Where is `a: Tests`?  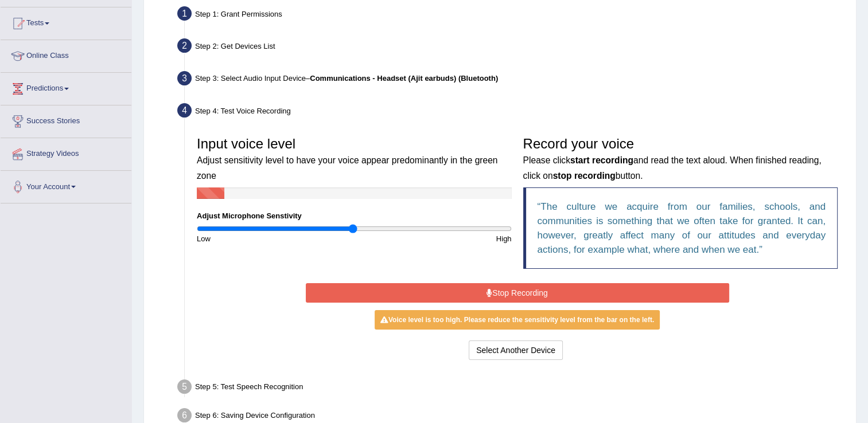
a: Tests is located at coordinates (66, 22).